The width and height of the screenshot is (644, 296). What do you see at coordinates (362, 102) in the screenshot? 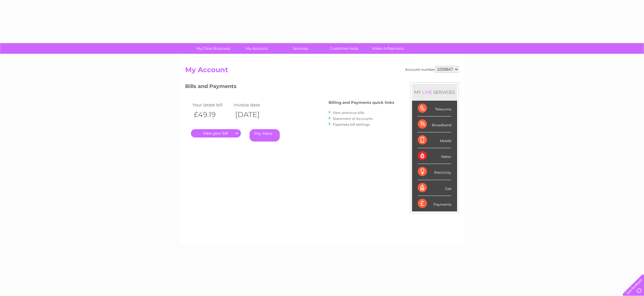
I see `h4: Billing and Payments quick links` at bounding box center [362, 102].